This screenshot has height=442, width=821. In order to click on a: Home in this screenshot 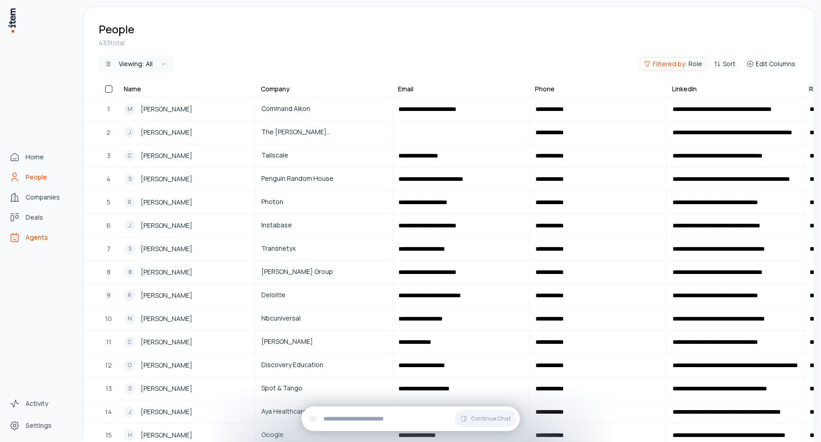, I will do `click(40, 157)`.